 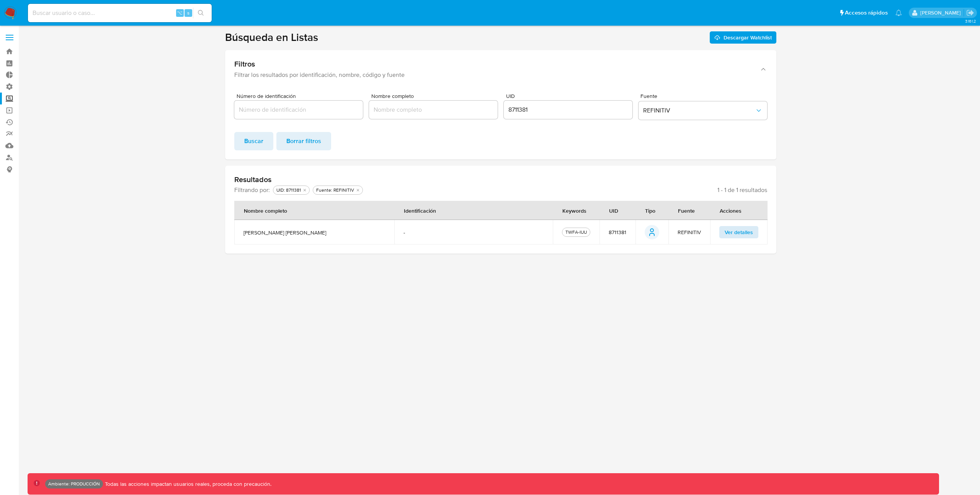 What do you see at coordinates (187, 484) in the screenshot?
I see `p: Todas las acciones impactan usuarios reales, proceda con precaución.` at bounding box center [187, 484].